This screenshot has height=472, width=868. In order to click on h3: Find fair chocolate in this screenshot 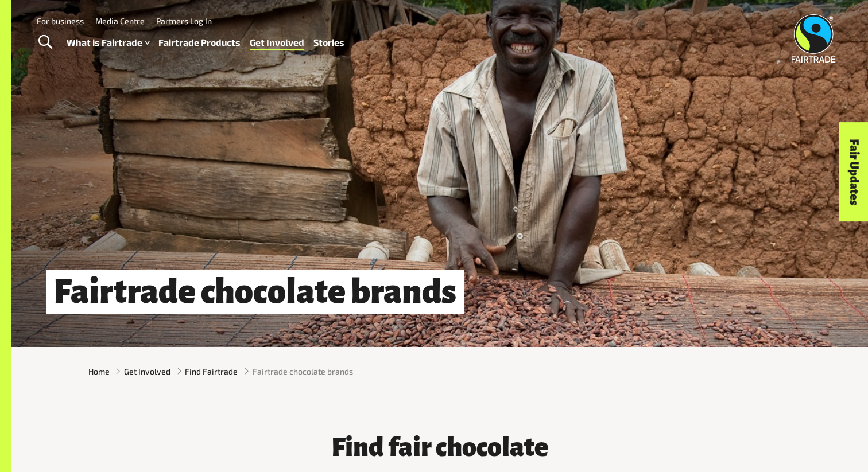, I will do `click(440, 447)`.